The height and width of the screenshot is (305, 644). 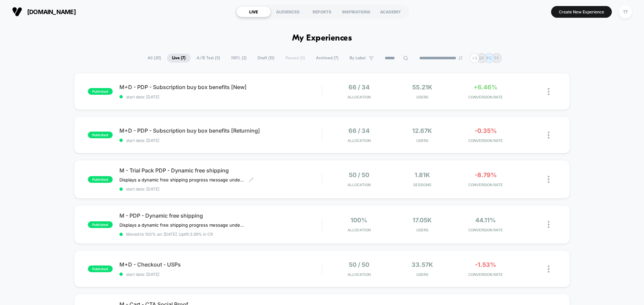 I want to click on span: 44.11%, so click(x=485, y=220).